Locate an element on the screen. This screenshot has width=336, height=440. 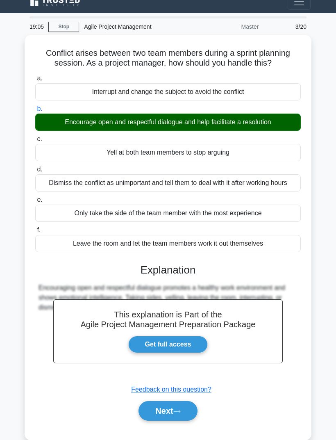
div: Encouraging open and respectful dialogue promotes a healthy work environment and shows emotional ... is located at coordinates (168, 297).